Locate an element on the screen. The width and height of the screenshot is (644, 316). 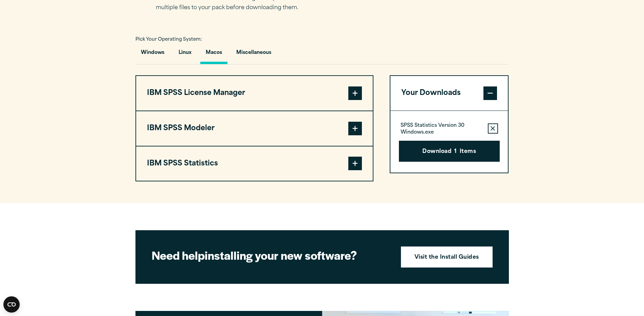
strong: Visit the Install Guides is located at coordinates (447, 258).